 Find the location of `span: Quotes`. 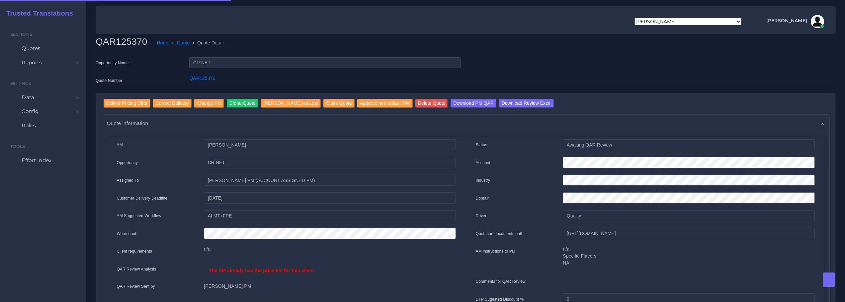

span: Quotes is located at coordinates (31, 48).